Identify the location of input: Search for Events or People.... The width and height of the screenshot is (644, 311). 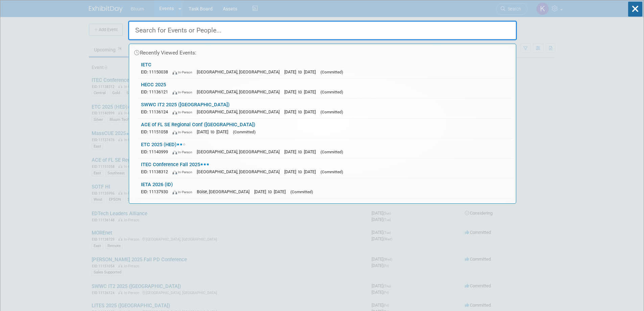
(322, 30).